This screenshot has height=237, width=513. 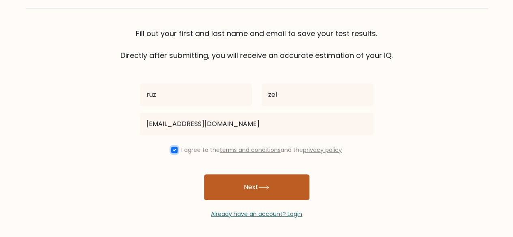 I want to click on input: First name, so click(x=196, y=95).